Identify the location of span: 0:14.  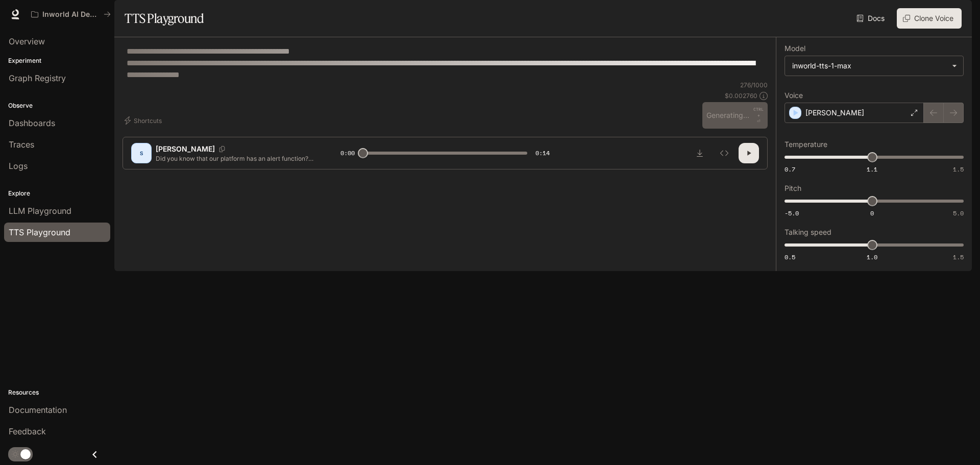
(542, 153).